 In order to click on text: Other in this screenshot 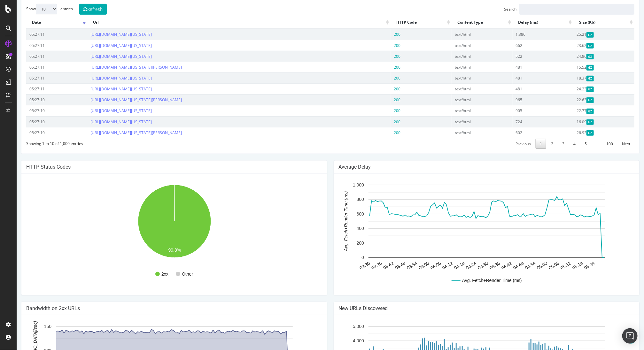, I will do `click(170, 274)`.